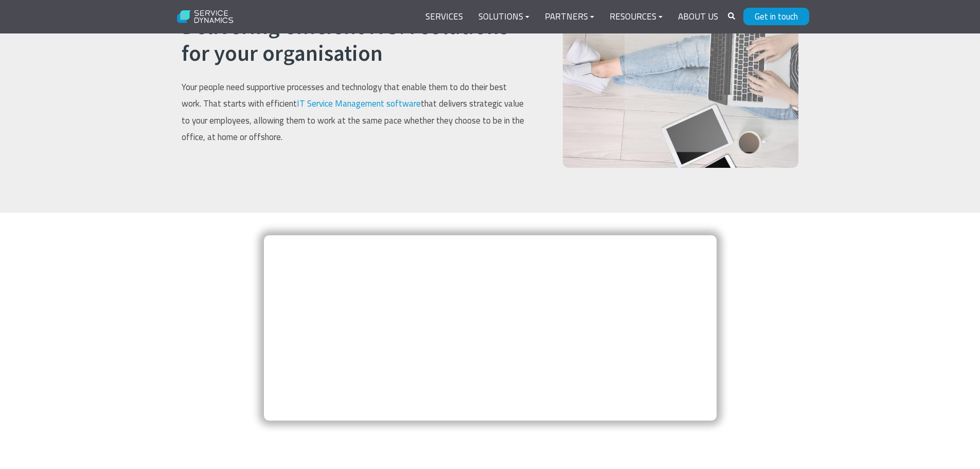  I want to click on a: Get in touch, so click(776, 16).